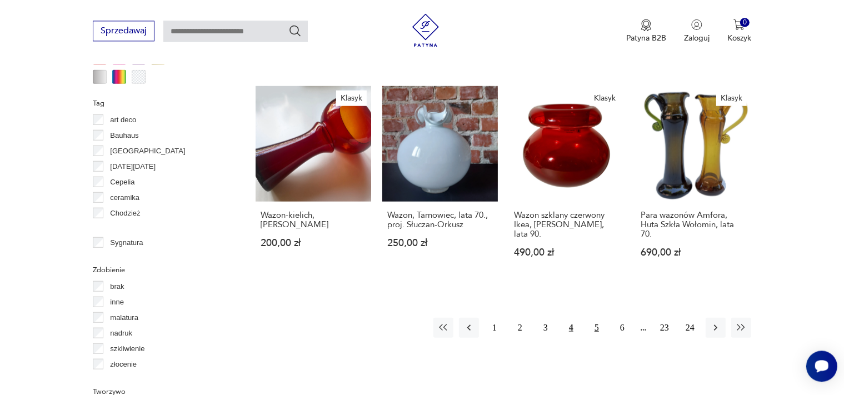  I want to click on p: szkliwienie, so click(127, 348).